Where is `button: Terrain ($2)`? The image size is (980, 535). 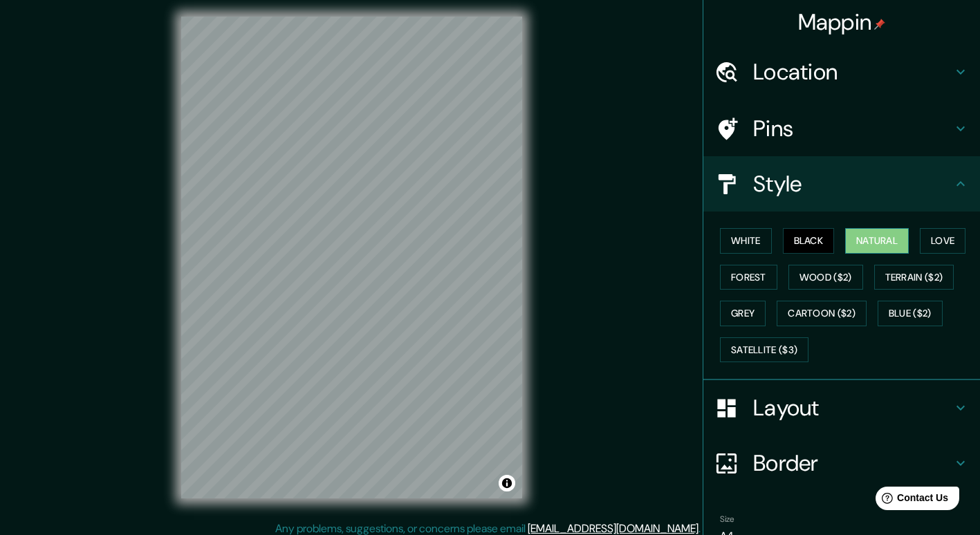
button: Terrain ($2) is located at coordinates (914, 277).